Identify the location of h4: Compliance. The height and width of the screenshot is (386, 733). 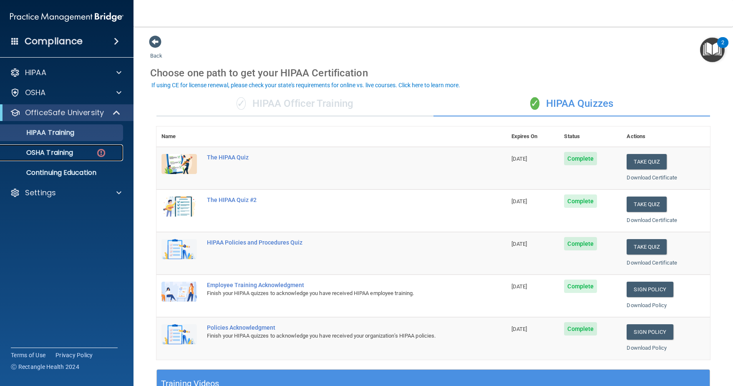
(53, 41).